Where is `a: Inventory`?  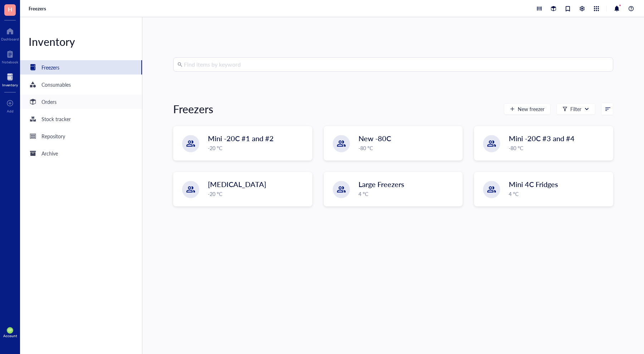 a: Inventory is located at coordinates (10, 79).